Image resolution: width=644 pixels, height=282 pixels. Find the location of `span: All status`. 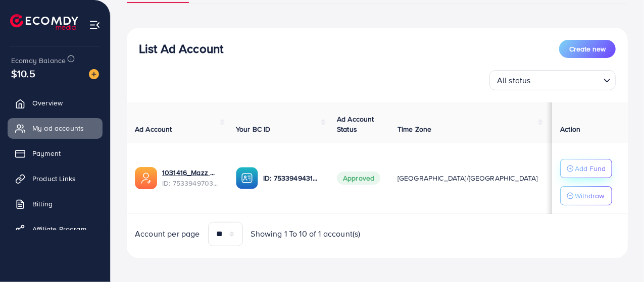

span: All status is located at coordinates (514, 80).